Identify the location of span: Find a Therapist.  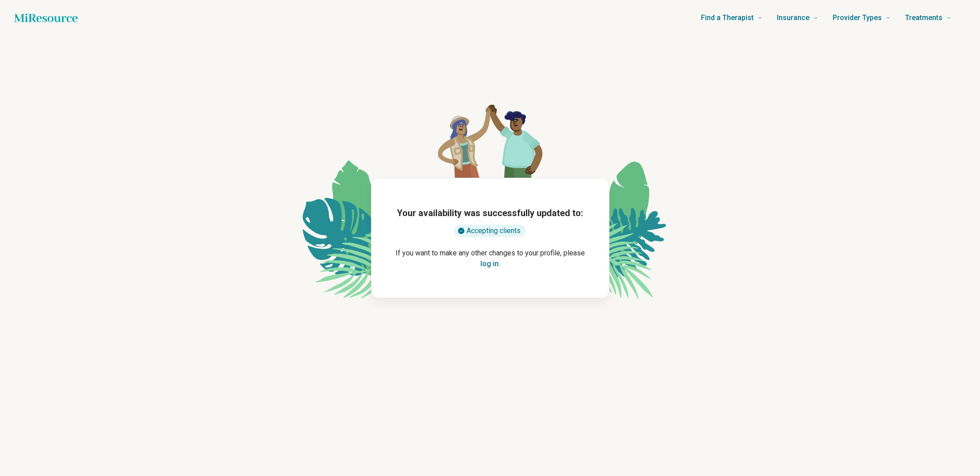
(727, 17).